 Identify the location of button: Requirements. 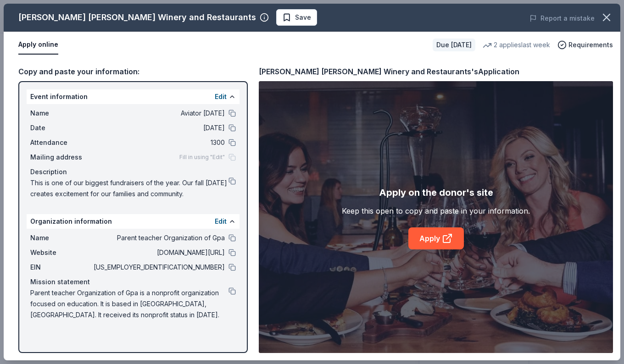
(585, 45).